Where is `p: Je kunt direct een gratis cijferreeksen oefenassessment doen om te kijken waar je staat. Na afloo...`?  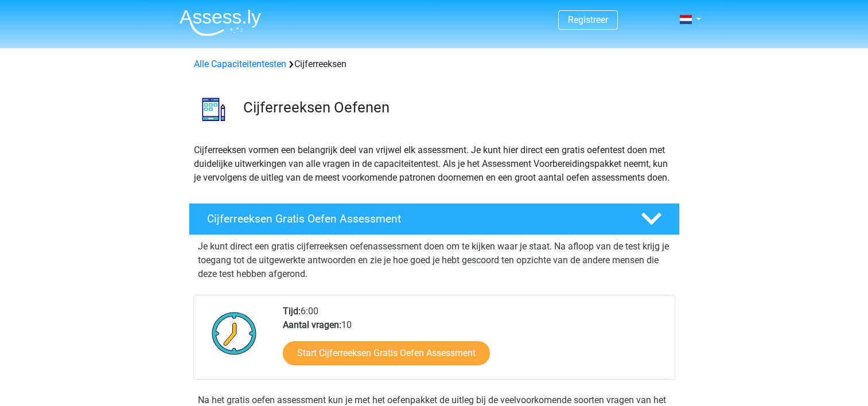 p: Je kunt direct een gratis cijferreeksen oefenassessment doen om te kijken waar je staat. Na afloo... is located at coordinates (434, 260).